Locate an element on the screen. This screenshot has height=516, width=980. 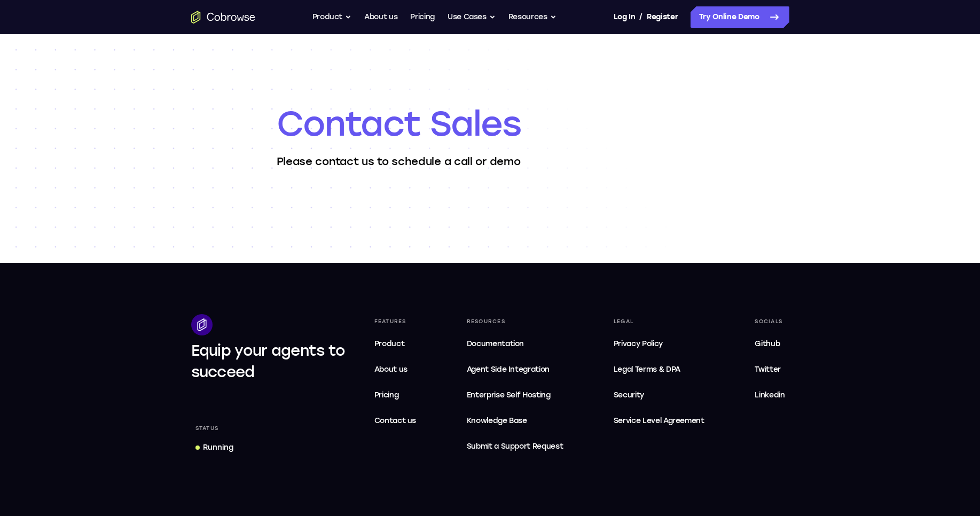
a: Service Level Agreement is located at coordinates (659, 421).